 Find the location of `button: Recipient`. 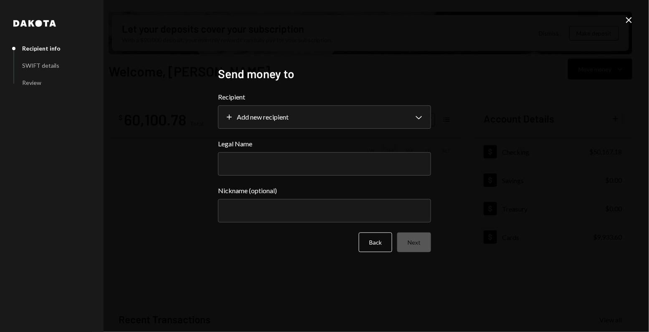

button: Recipient is located at coordinates (324, 117).